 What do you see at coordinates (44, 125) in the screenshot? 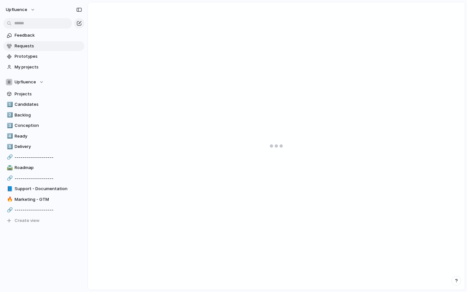
I see `a: 3️⃣Conception` at bounding box center [44, 125].